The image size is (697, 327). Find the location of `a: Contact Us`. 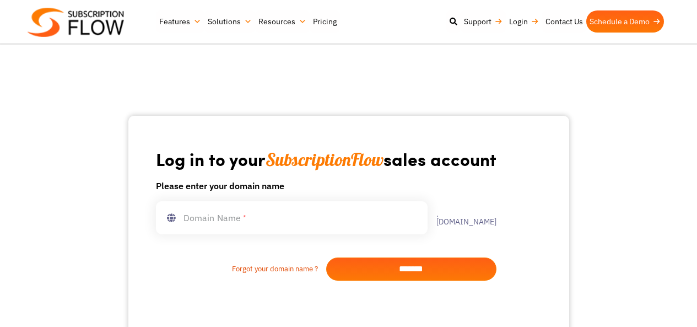

a: Contact Us is located at coordinates (565, 22).